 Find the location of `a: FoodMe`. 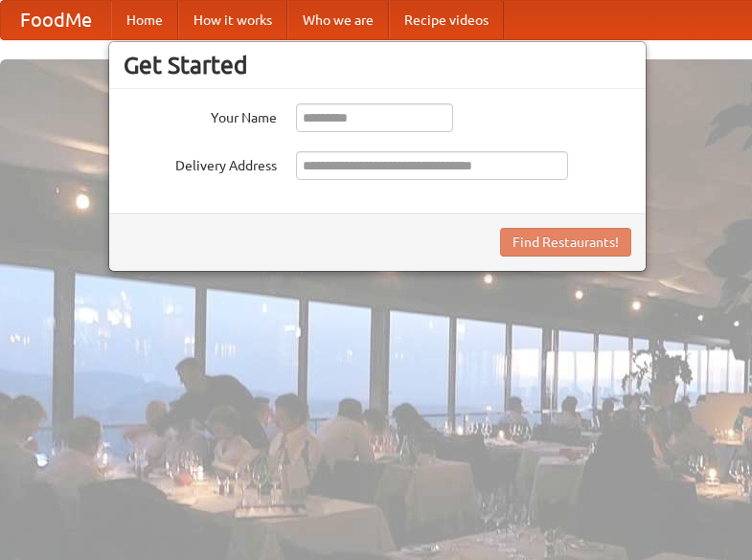

a: FoodMe is located at coordinates (56, 20).